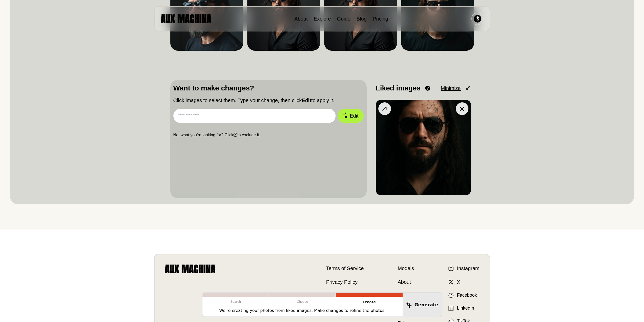 This screenshot has height=322, width=644. What do you see at coordinates (268, 88) in the screenshot?
I see `p: Want to make changes?` at bounding box center [268, 88].